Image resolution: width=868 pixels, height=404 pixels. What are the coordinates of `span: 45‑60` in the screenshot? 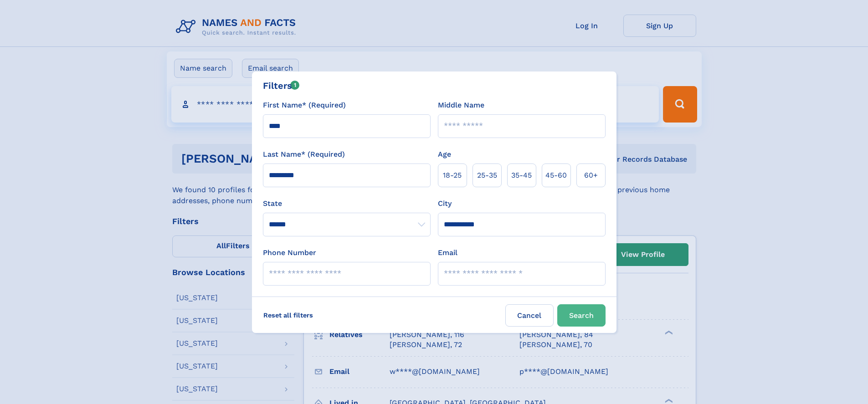 It's located at (556, 175).